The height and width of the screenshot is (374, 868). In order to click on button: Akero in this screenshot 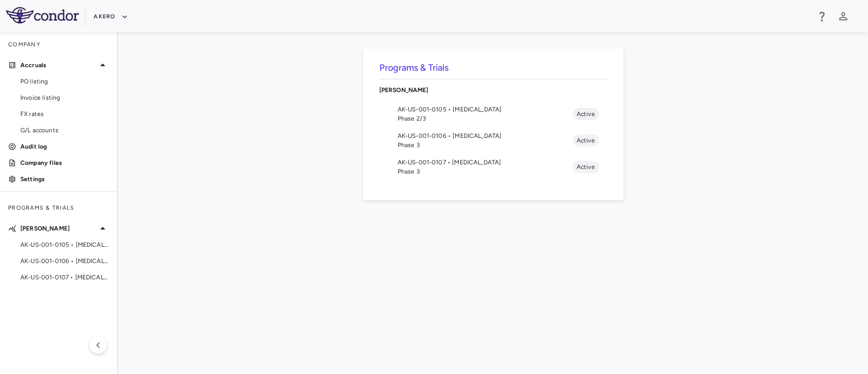, I will do `click(110, 17)`.